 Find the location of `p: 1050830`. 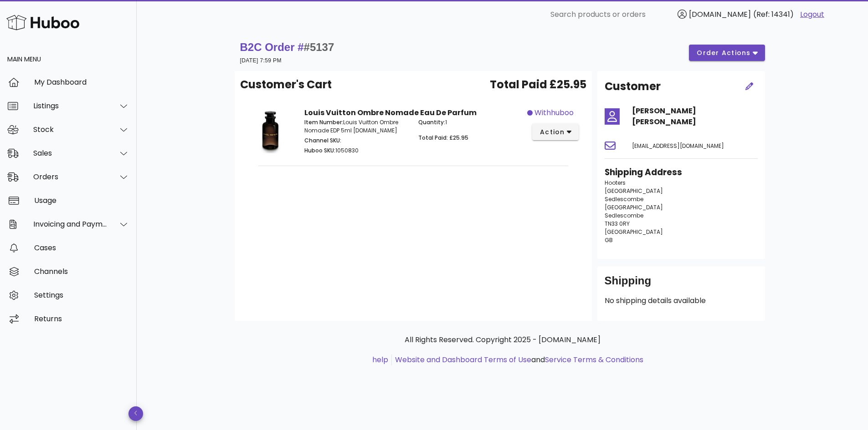

p: 1050830 is located at coordinates (356, 151).